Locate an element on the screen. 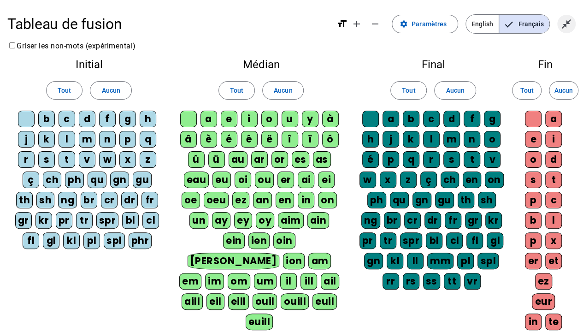 This screenshot has width=583, height=332. div: aim is located at coordinates (291, 220).